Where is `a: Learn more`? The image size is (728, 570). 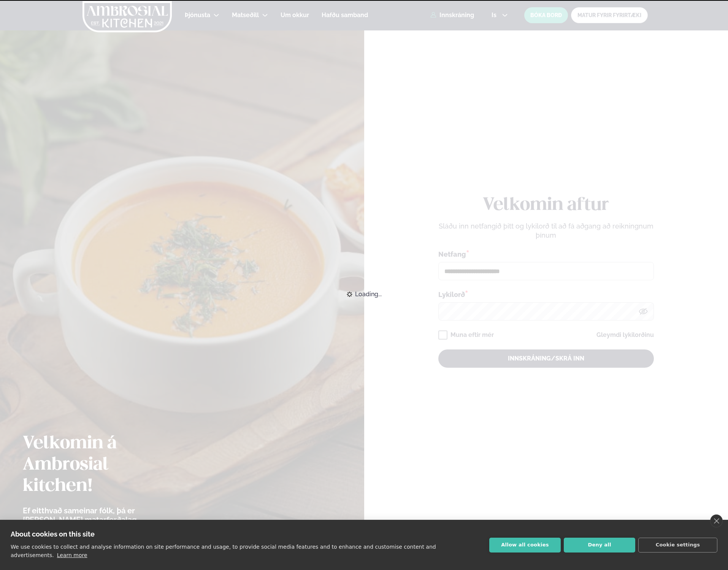 a: Learn more is located at coordinates (73, 555).